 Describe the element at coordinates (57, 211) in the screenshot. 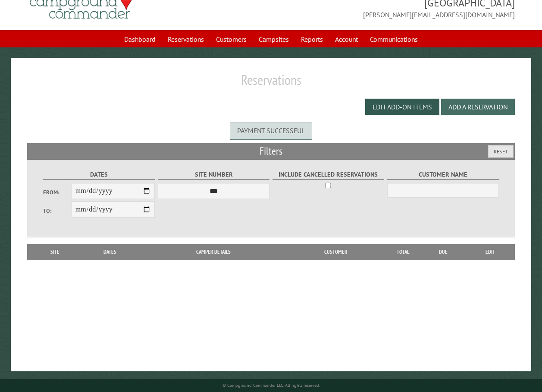

I see `label: To:` at that location.